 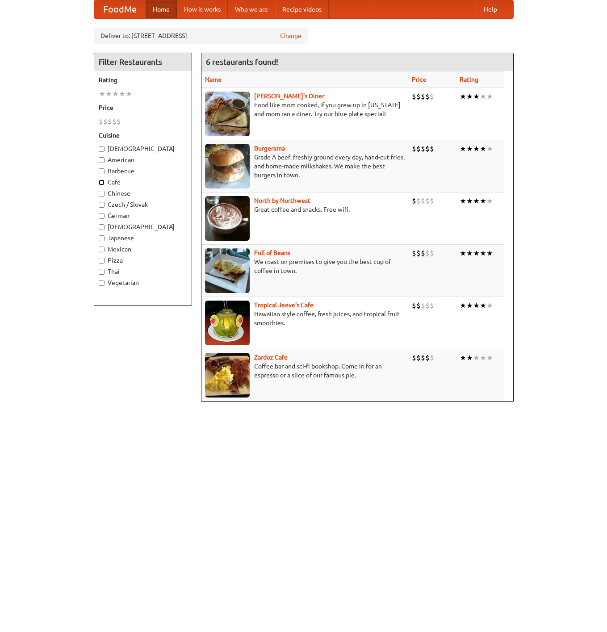 I want to click on h5: Rating, so click(x=143, y=80).